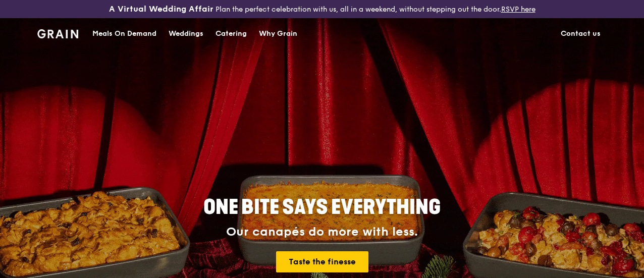 Image resolution: width=644 pixels, height=278 pixels. Describe the element at coordinates (322, 232) in the screenshot. I see `div: Our canapés do more with less.` at that location.